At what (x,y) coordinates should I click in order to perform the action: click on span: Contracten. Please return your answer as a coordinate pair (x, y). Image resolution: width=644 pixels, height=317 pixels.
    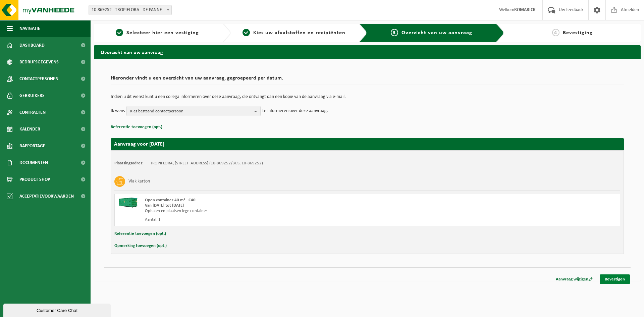
    Looking at the image, I should click on (33, 112).